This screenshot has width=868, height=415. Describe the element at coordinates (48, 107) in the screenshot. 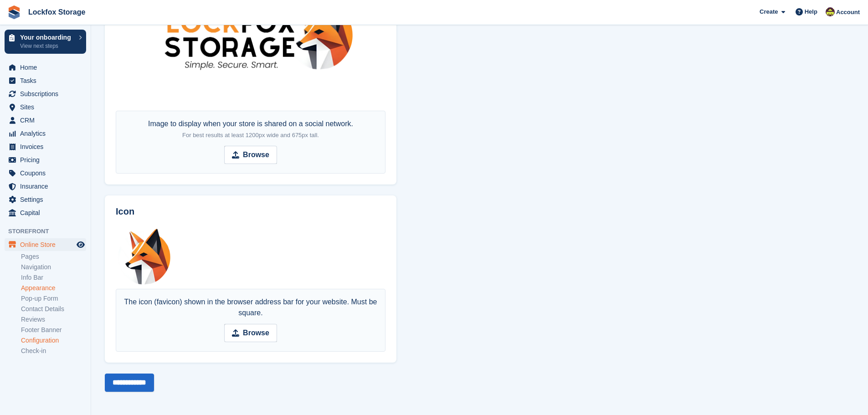

I see `span: Sites` at that location.